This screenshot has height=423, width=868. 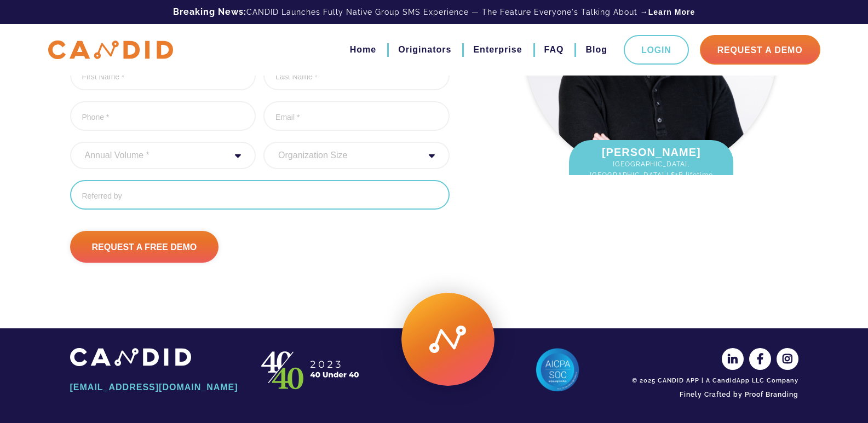 I want to click on a: Finely Crafted by Proof Branding, so click(x=714, y=395).